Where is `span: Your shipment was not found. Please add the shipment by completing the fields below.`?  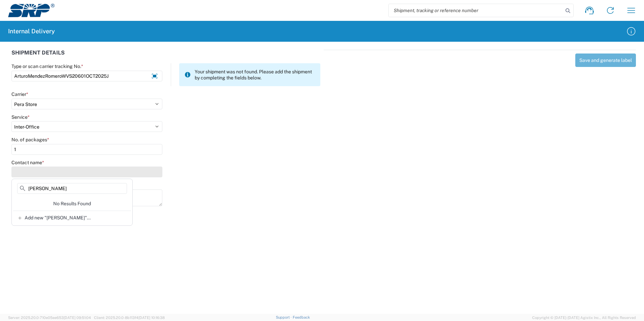 span: Your shipment was not found. Please add the shipment by completing the fields below. is located at coordinates (255, 74).